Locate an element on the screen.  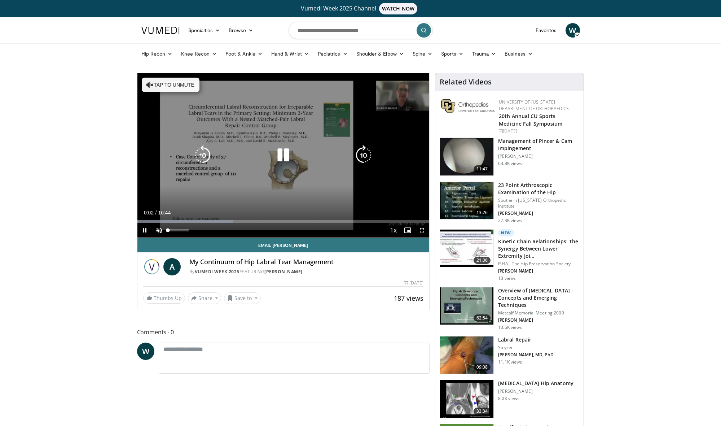
span: A is located at coordinates (172, 267).